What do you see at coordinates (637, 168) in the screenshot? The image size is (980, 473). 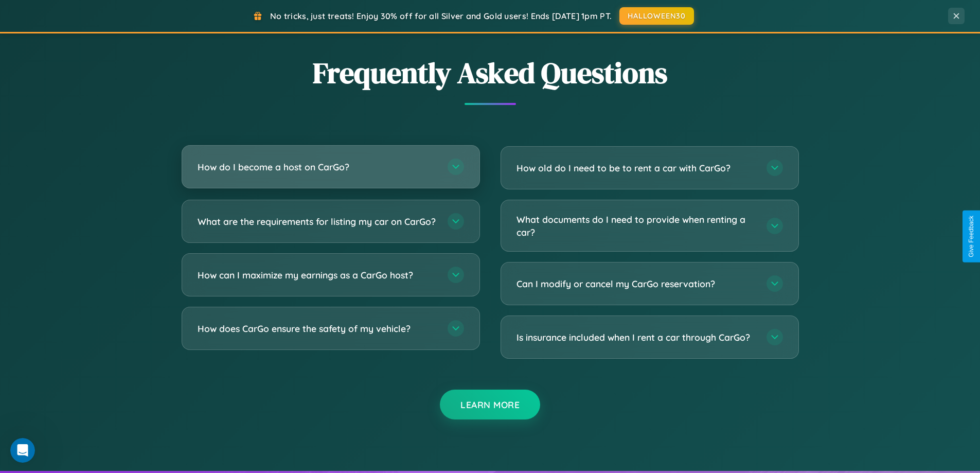 I see `h3: How old do I need to be to rent a car with CarGo?` at bounding box center [637, 168].